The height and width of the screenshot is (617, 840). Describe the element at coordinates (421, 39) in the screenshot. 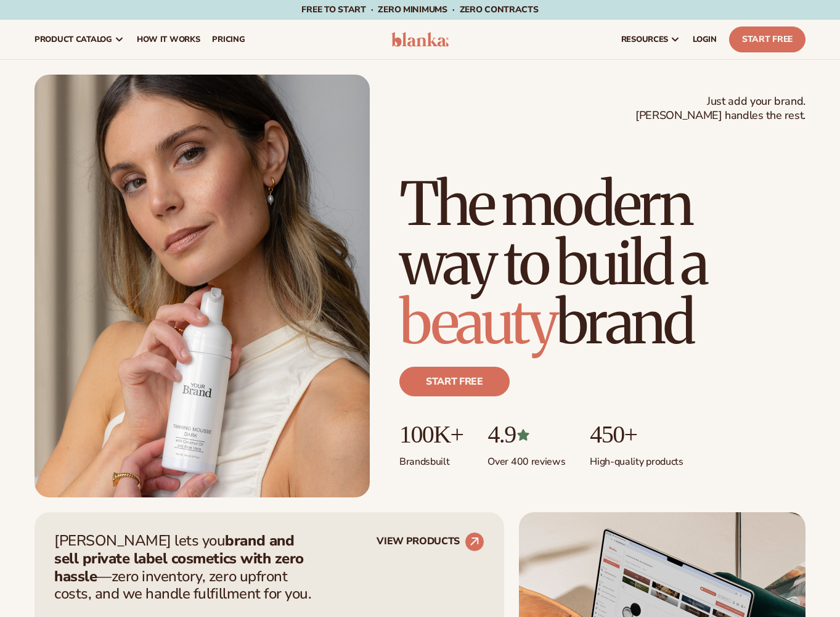

I see `img: logo` at that location.